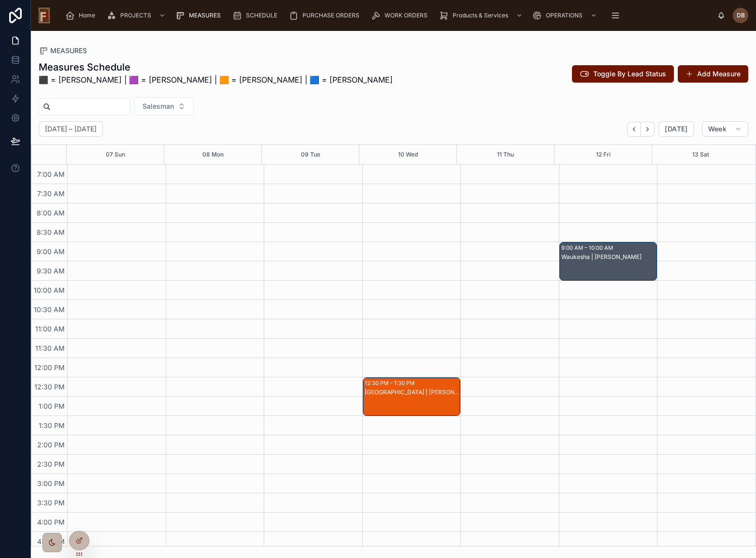 This screenshot has height=558, width=756. What do you see at coordinates (261, 15) in the screenshot?
I see `span: SCHEDULE` at bounding box center [261, 15].